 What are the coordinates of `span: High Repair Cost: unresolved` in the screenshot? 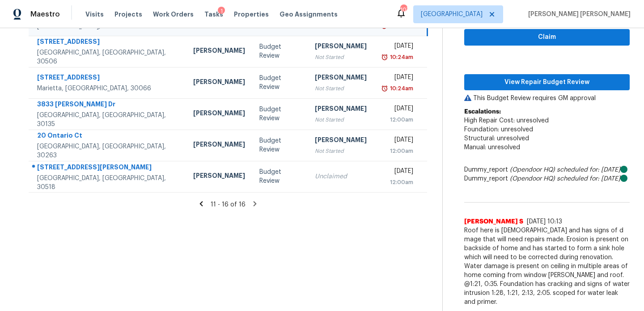 It's located at (506, 121).